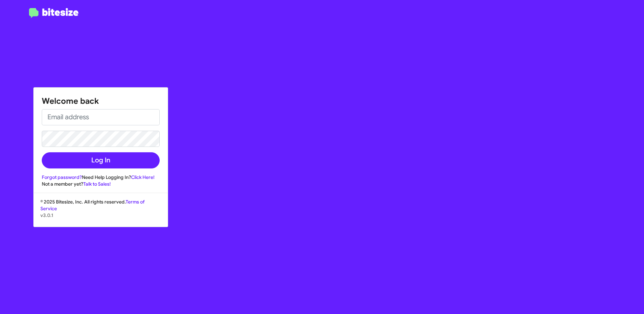 The width and height of the screenshot is (644, 314). What do you see at coordinates (101, 184) in the screenshot?
I see `div: Not a member yet?` at bounding box center [101, 184].